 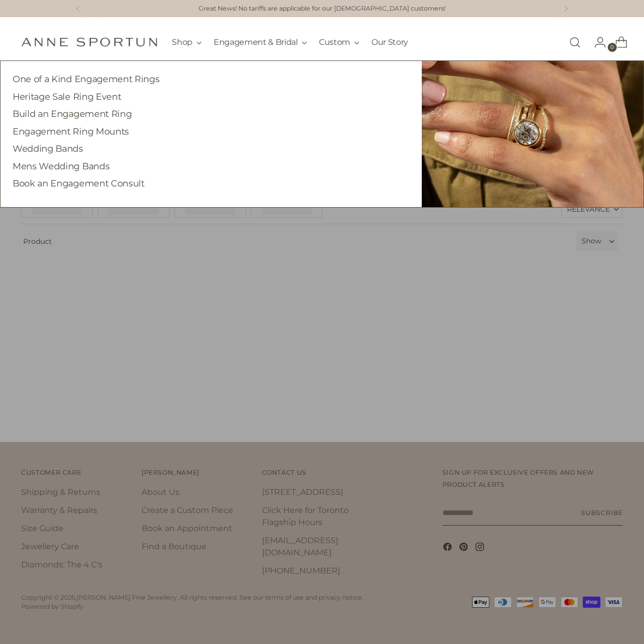 I want to click on a: Anne Sportun Fine Jewellery, so click(x=89, y=42).